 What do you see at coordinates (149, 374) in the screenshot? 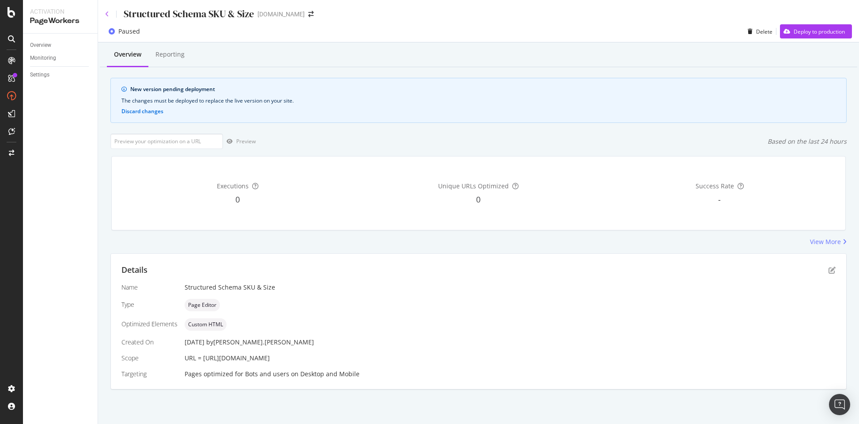
I see `div: Targeting` at bounding box center [149, 374].